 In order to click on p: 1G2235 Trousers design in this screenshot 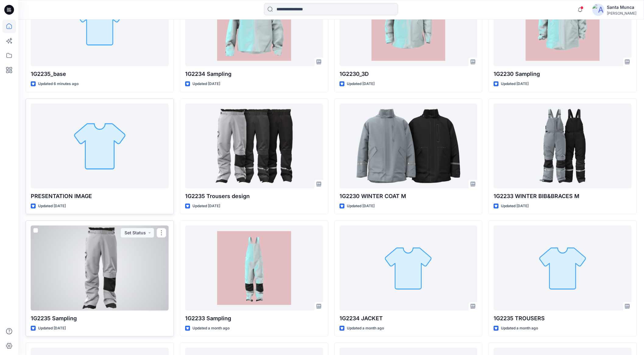, I will do `click(254, 196)`.